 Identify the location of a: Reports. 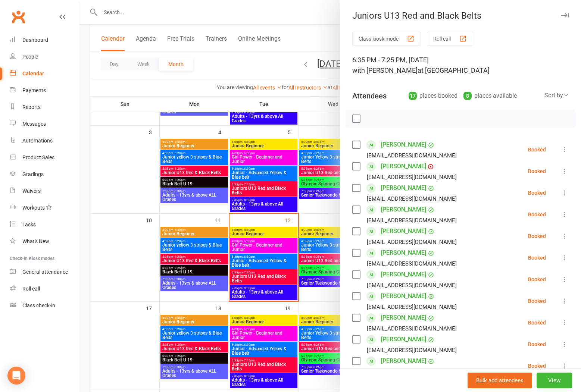
(44, 107).